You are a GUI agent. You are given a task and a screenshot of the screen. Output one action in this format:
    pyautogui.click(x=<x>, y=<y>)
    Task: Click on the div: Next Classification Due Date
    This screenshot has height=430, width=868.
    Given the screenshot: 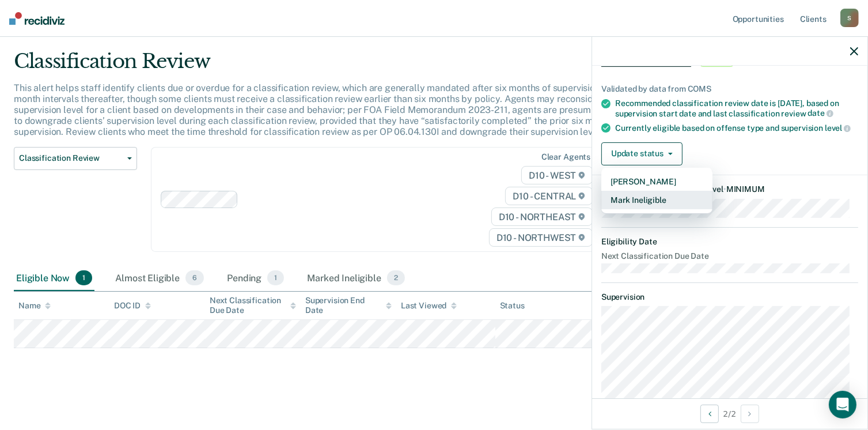 What is the action you would take?
    pyautogui.click(x=253, y=306)
    